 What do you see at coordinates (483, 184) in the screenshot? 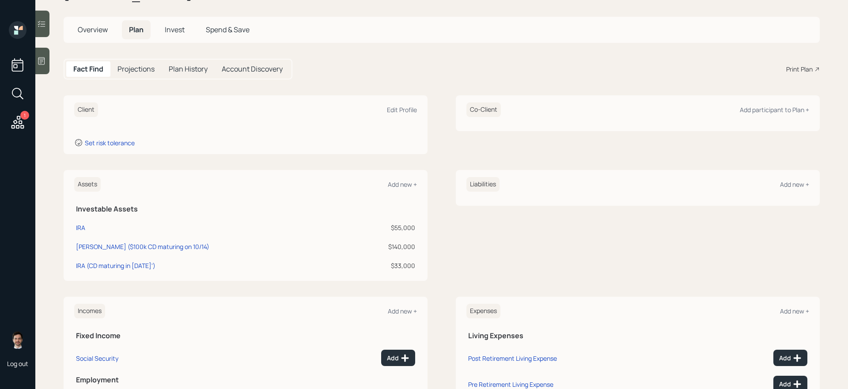
I see `h6: Liabilities` at bounding box center [483, 184].